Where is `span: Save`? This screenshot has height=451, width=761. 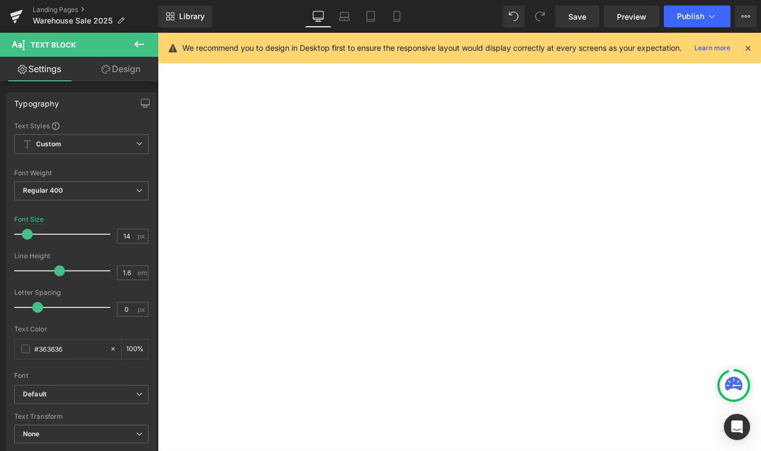 span: Save is located at coordinates (577, 16).